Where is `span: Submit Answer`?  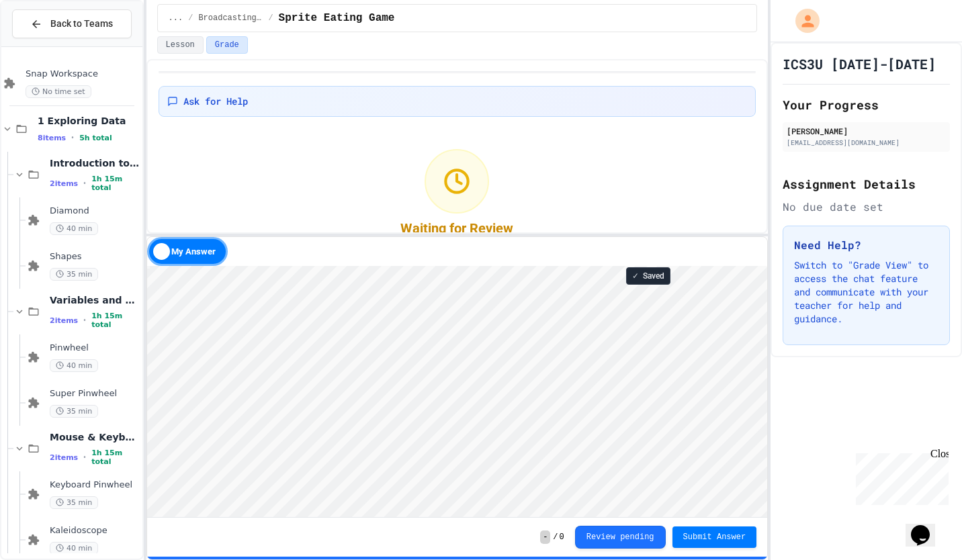
span: Submit Answer is located at coordinates (714, 537).